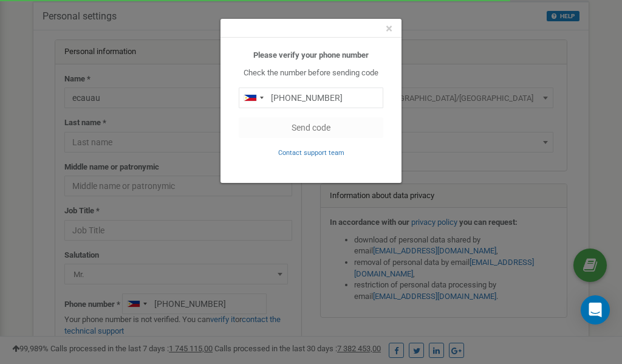 The image size is (622, 364). What do you see at coordinates (311, 152) in the screenshot?
I see `a: Contact support team` at bounding box center [311, 152].